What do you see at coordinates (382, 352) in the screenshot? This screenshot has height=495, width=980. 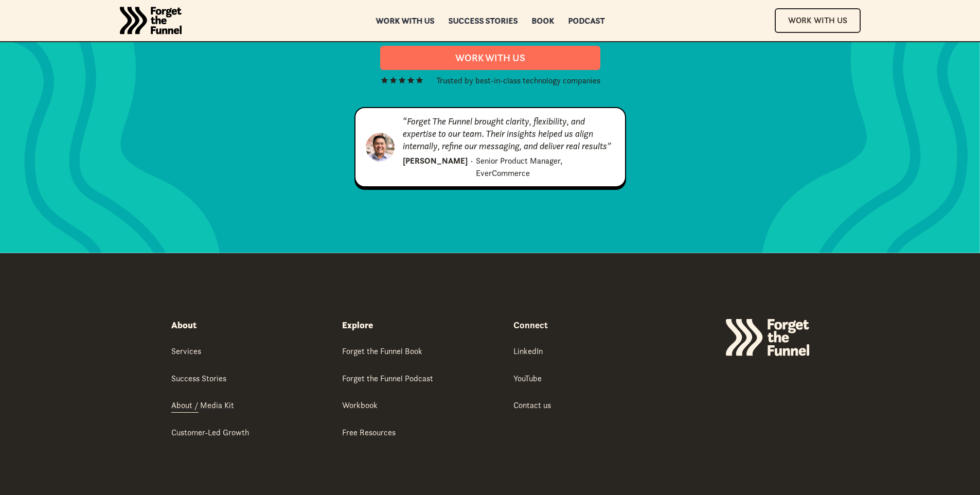 I see `a: Forget the Funnel Book` at bounding box center [382, 352].